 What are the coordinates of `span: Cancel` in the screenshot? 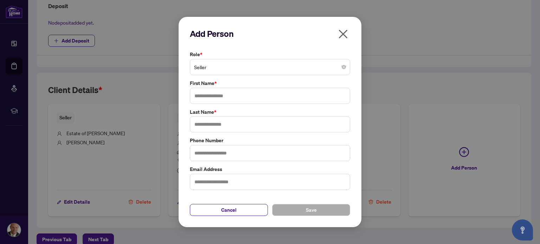 It's located at (229, 210).